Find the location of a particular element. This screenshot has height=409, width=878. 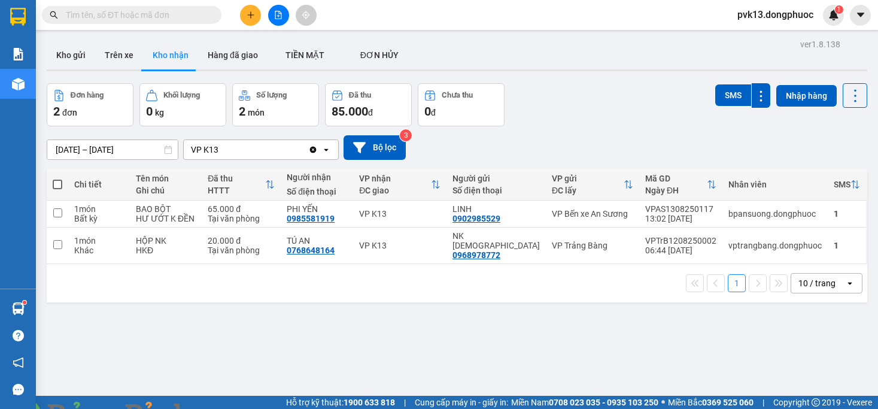

span: kg is located at coordinates (159, 113).